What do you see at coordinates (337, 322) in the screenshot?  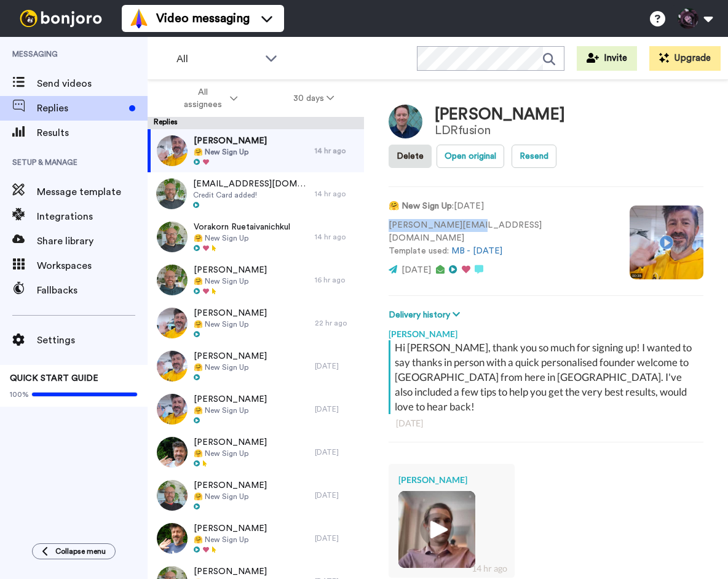 I see `div: 22 hr ago` at bounding box center [337, 322].